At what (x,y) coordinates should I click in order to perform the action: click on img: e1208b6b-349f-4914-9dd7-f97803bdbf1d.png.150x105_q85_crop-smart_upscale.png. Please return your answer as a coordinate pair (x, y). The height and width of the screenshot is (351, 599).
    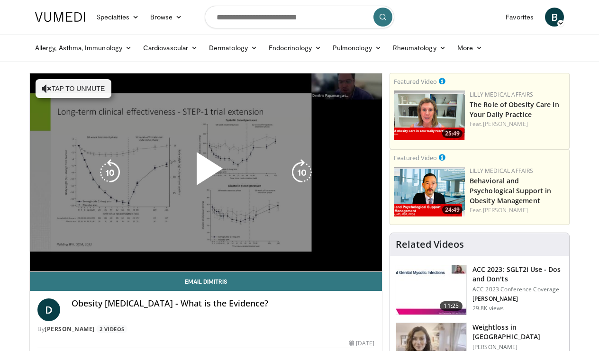
    Looking at the image, I should click on (429, 115).